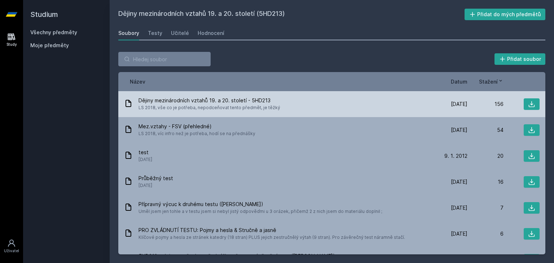 Image resolution: width=554 pixels, height=263 pixels. I want to click on button: Datum, so click(459, 81).